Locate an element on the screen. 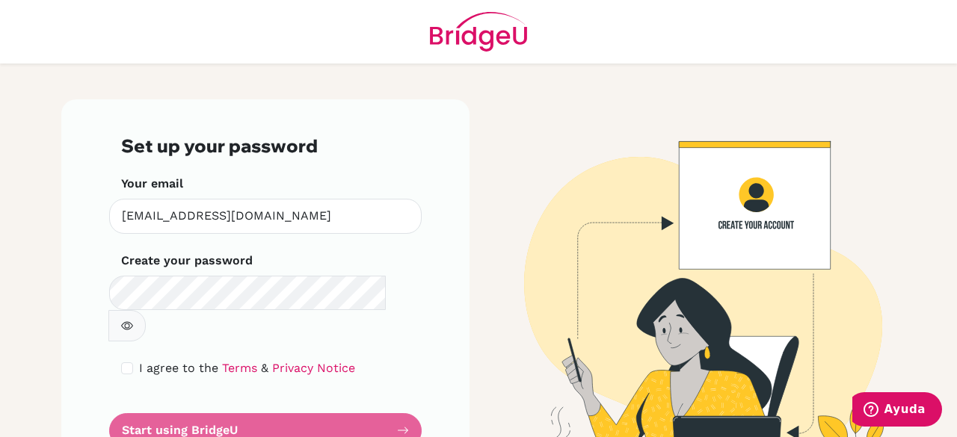 This screenshot has height=437, width=957. span: Ayuda is located at coordinates (52, 17).